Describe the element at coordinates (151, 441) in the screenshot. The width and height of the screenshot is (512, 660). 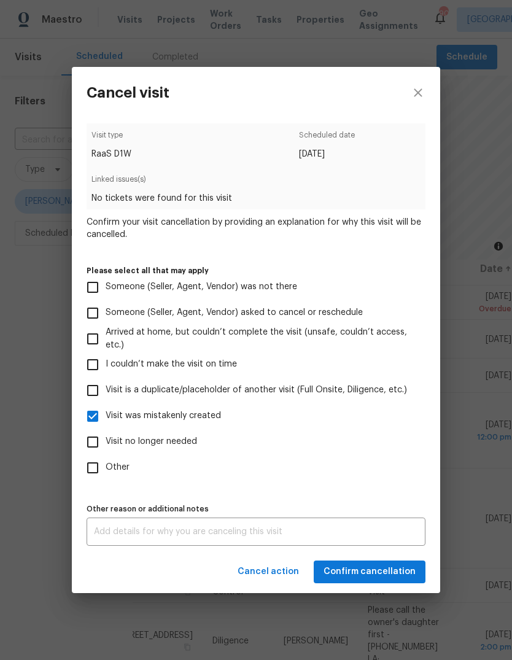
I see `span: Visit no longer needed` at that location.